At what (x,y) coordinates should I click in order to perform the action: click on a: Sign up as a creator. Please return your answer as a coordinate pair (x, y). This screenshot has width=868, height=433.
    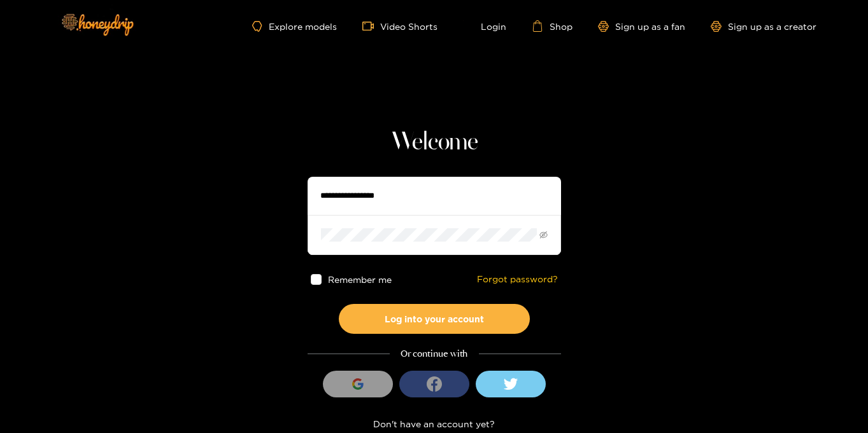
    Looking at the image, I should click on (763, 26).